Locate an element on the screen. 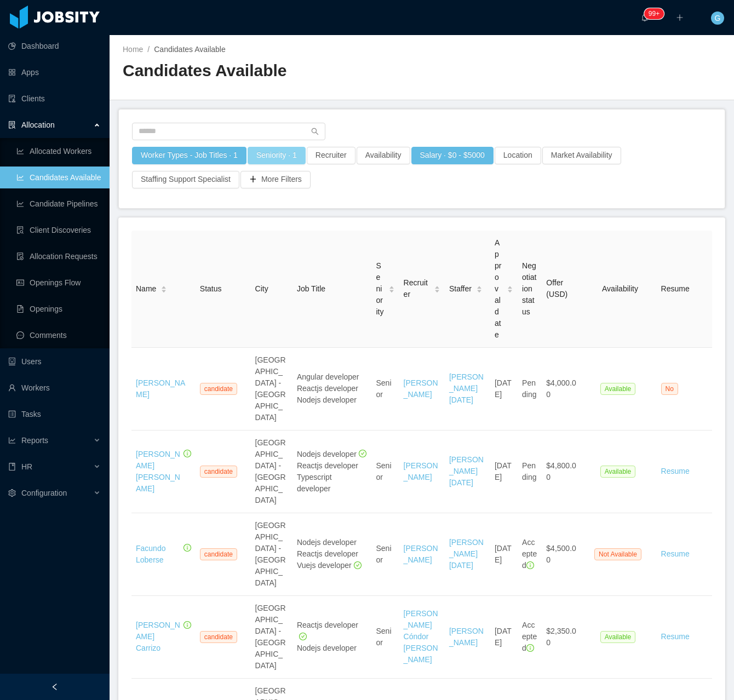 The image size is (734, 700). button: Worker Types - Job Titles · 1 is located at coordinates (189, 155).